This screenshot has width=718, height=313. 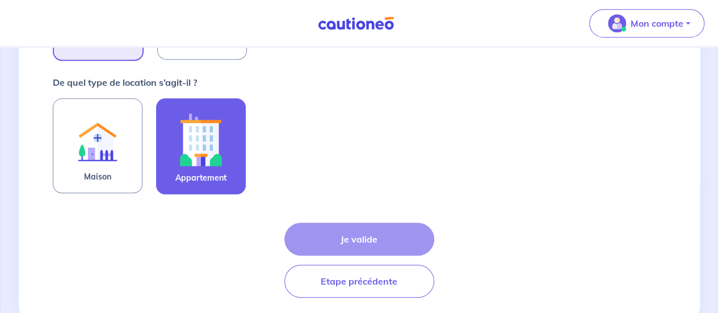 What do you see at coordinates (647, 23) in the screenshot?
I see `button: illu_account_valid_menu.svgMon compte` at bounding box center [647, 23].